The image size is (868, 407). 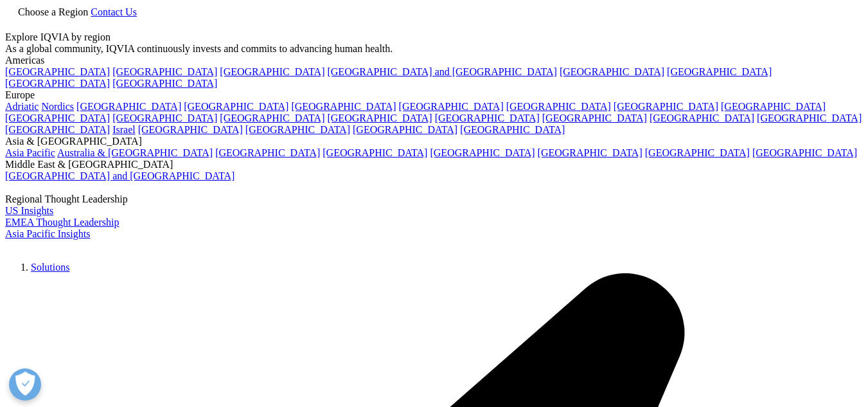 What do you see at coordinates (433, 199) in the screenshot?
I see `div: Regional Thought Leadership` at bounding box center [433, 199].